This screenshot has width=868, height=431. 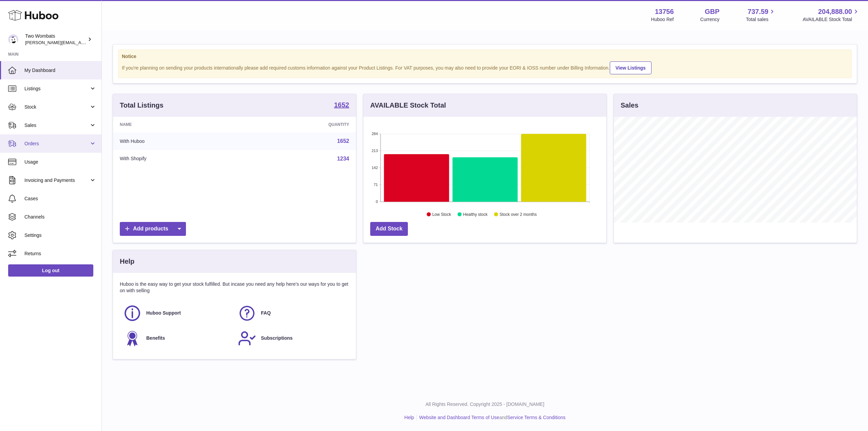 I want to click on a: Subscriptions, so click(x=292, y=338).